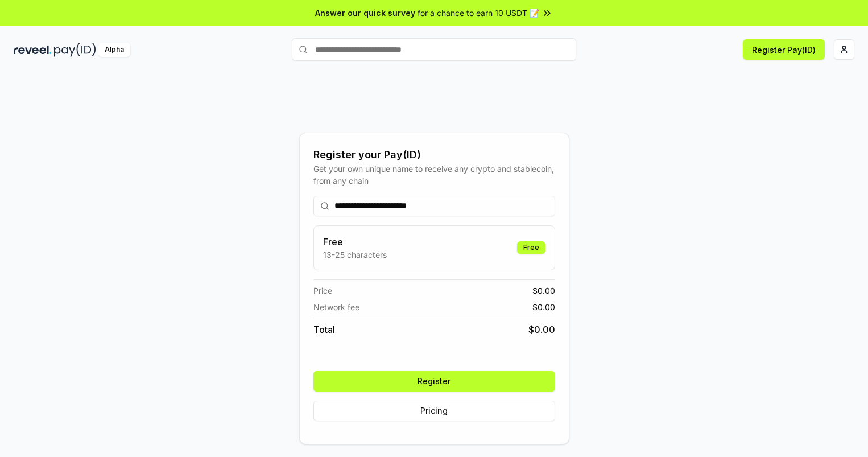 This screenshot has width=868, height=457. I want to click on p: 13-25 characters, so click(355, 255).